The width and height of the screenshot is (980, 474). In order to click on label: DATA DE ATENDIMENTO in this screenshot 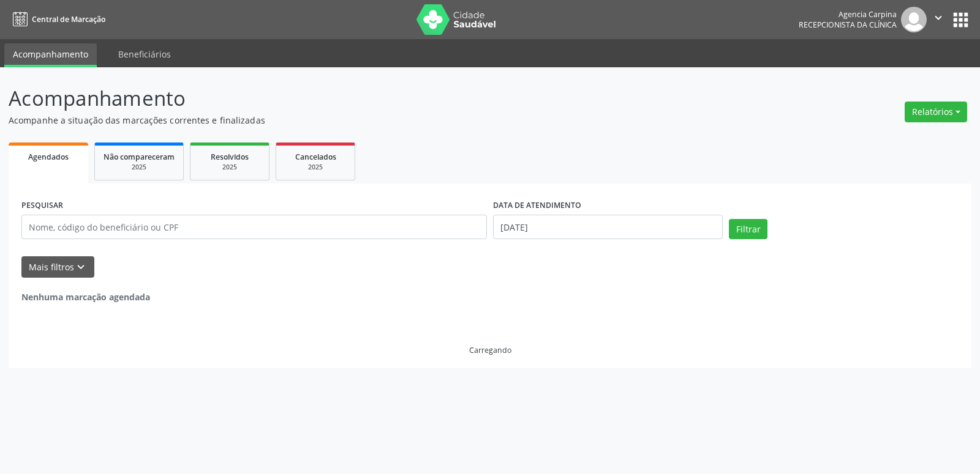, I will do `click(537, 206)`.